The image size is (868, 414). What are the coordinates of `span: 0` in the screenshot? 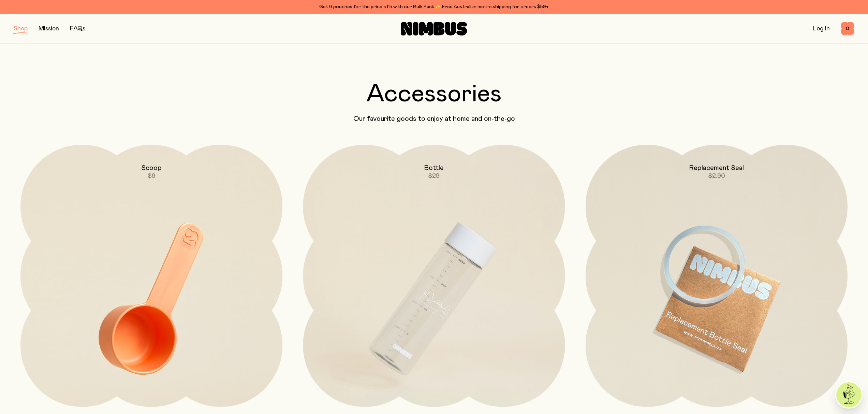 It's located at (848, 28).